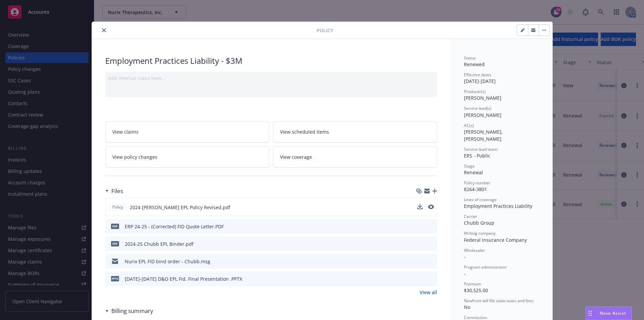 The width and height of the screenshot is (644, 320). Describe the element at coordinates (187, 157) in the screenshot. I see `a: View policy changes` at that location.